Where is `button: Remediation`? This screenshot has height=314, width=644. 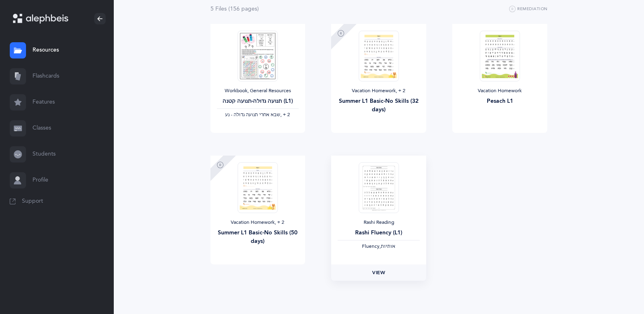
button: Remediation is located at coordinates (528, 9).